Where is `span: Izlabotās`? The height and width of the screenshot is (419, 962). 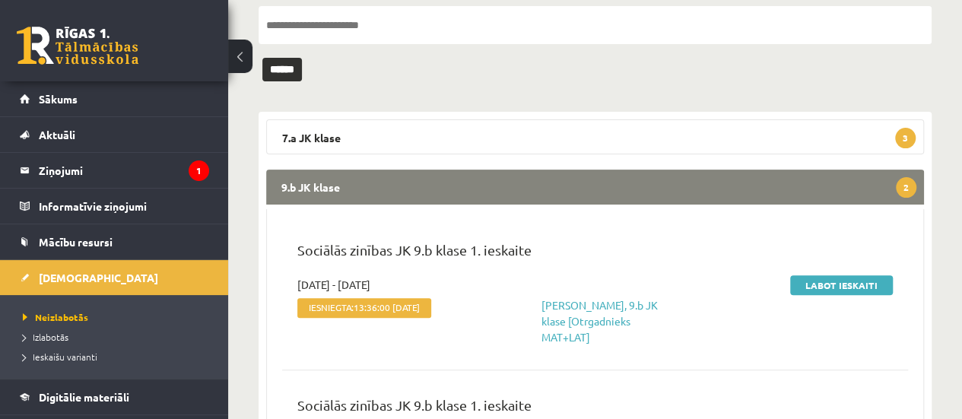 span: Izlabotās is located at coordinates (46, 337).